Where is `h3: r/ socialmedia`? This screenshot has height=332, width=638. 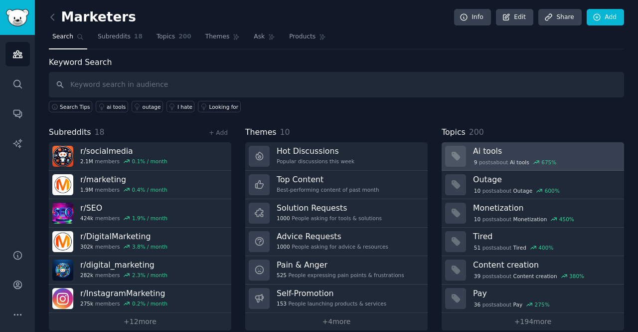 h3: r/ socialmedia is located at coordinates (124, 151).